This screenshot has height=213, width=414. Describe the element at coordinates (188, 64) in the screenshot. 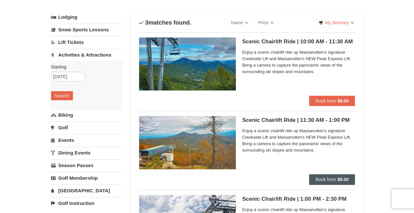

I see `img: 24896431-1-a2e2611b.jpg` at that location.